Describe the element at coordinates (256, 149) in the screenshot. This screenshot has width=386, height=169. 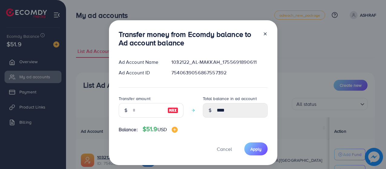
I see `button: Apply` at that location.